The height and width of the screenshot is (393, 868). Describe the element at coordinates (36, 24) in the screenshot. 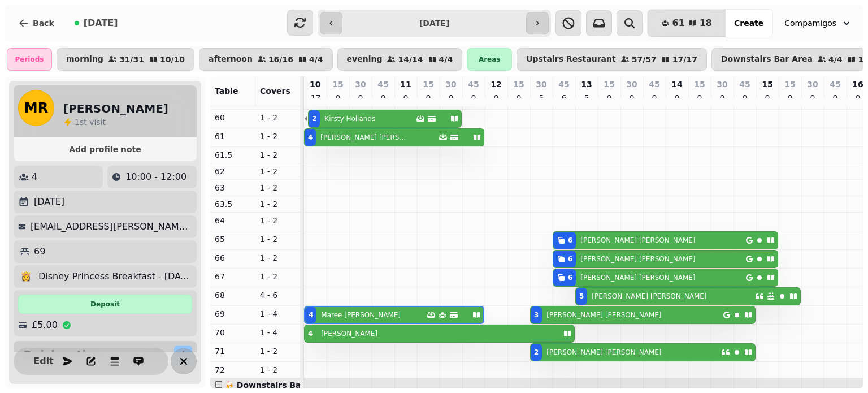

I see `button: Back` at that location.